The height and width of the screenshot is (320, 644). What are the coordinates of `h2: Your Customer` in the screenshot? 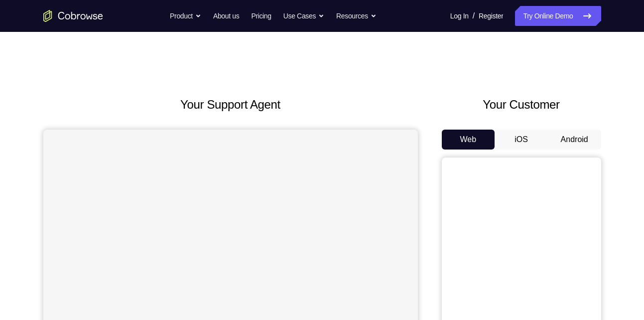 It's located at (521, 104).